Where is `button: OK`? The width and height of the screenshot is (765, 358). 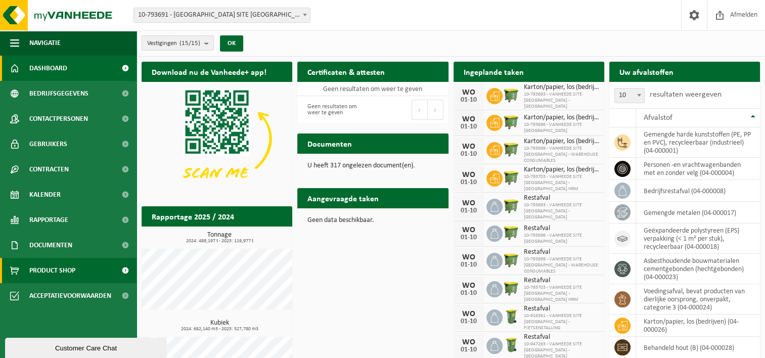 button: OK is located at coordinates (232, 43).